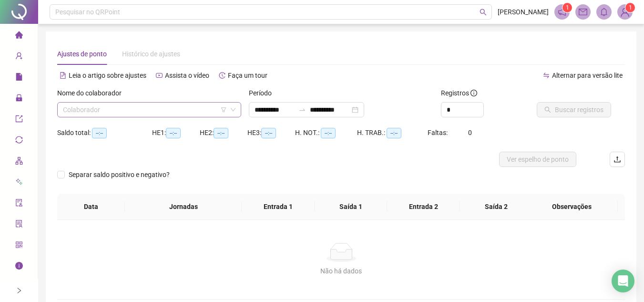 The width and height of the screenshot is (644, 302). I want to click on span: Leia o artigo sobre ajustes, so click(107, 75).